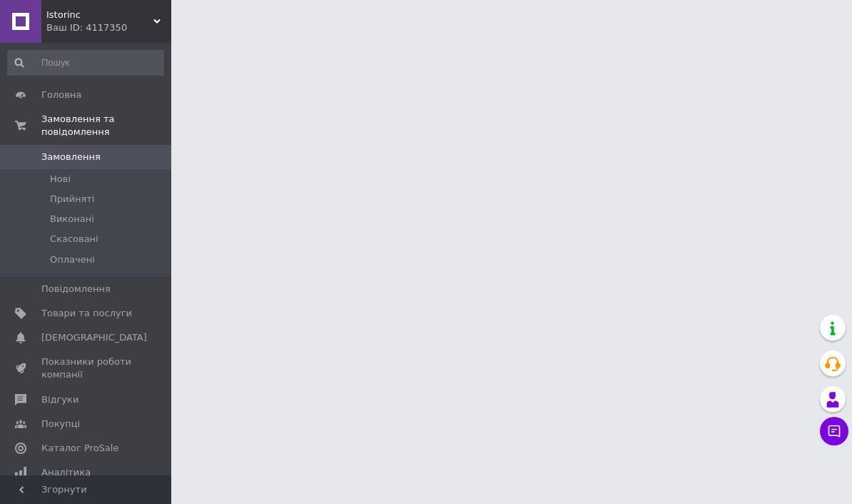 The image size is (852, 504). What do you see at coordinates (86, 369) in the screenshot?
I see `span: Показники роботи компанії` at bounding box center [86, 369].